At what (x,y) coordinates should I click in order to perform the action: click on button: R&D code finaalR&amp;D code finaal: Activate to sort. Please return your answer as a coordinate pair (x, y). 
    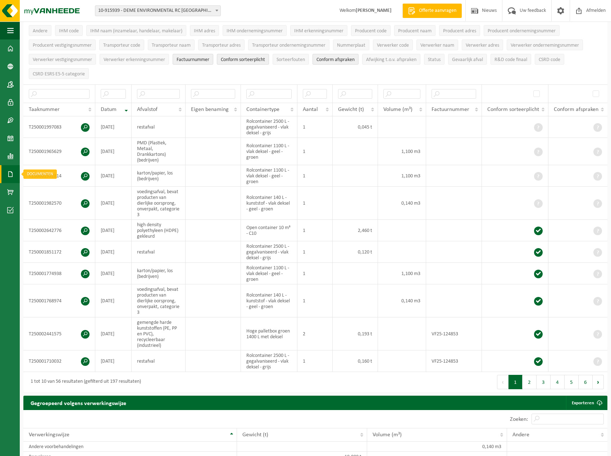
    Looking at the image, I should click on (510, 59).